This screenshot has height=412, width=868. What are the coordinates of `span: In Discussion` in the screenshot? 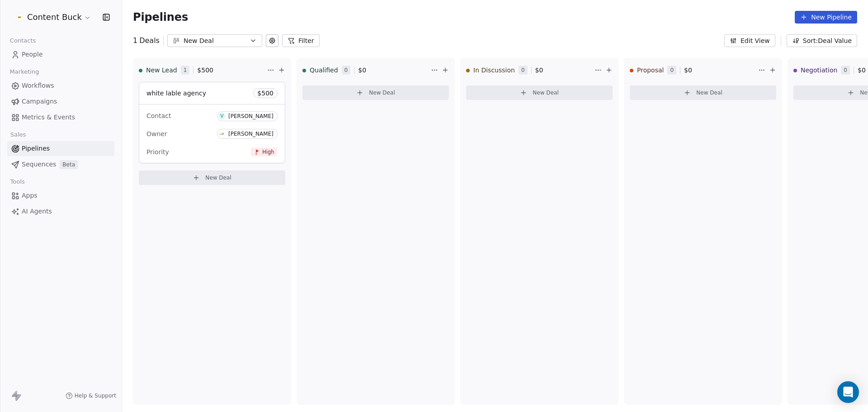 It's located at (494, 70).